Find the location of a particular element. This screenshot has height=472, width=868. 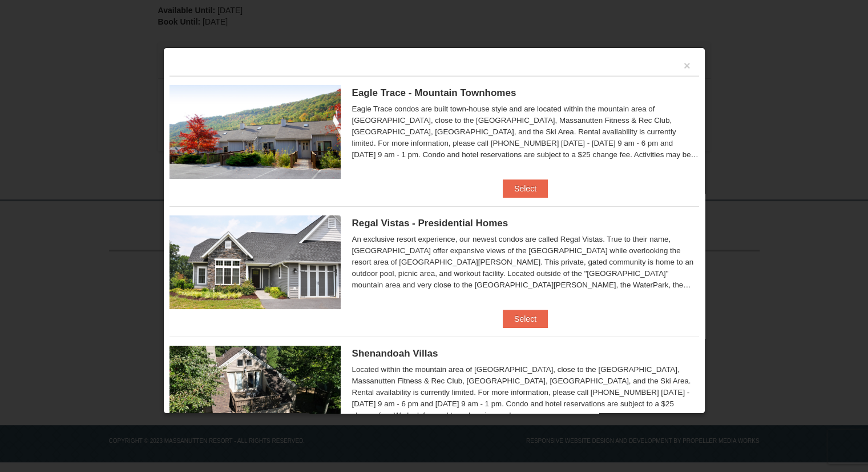

img: 19218983-1-9b289e55.jpg is located at coordinates (255, 132).